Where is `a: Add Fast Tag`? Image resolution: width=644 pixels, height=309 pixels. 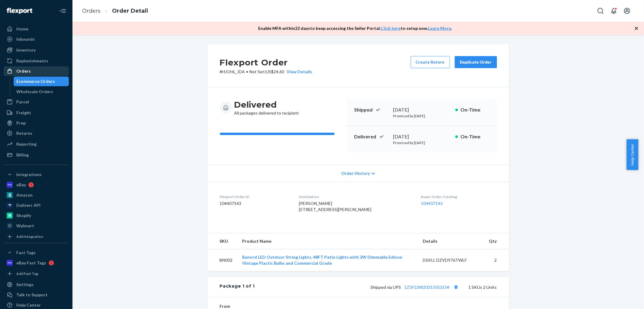 a: Add Fast Tag is located at coordinates (36, 274).